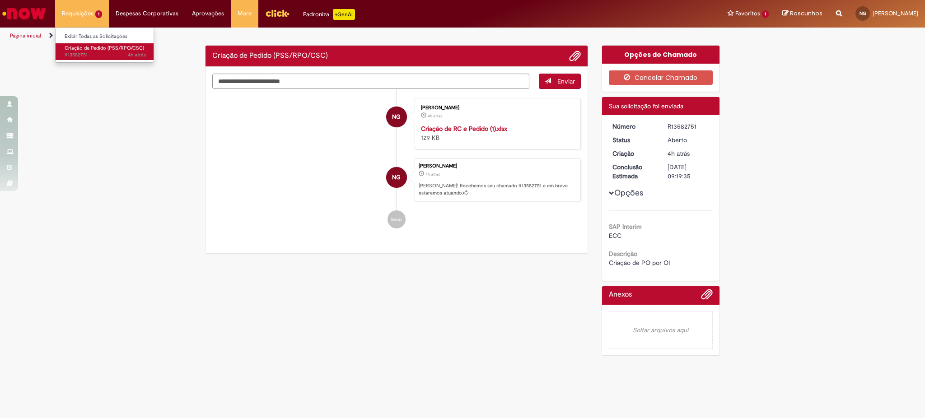 The width and height of the screenshot is (925, 418). What do you see at coordinates (277, 13) in the screenshot?
I see `img: click_logo_yellow_360x200.png` at bounding box center [277, 13].